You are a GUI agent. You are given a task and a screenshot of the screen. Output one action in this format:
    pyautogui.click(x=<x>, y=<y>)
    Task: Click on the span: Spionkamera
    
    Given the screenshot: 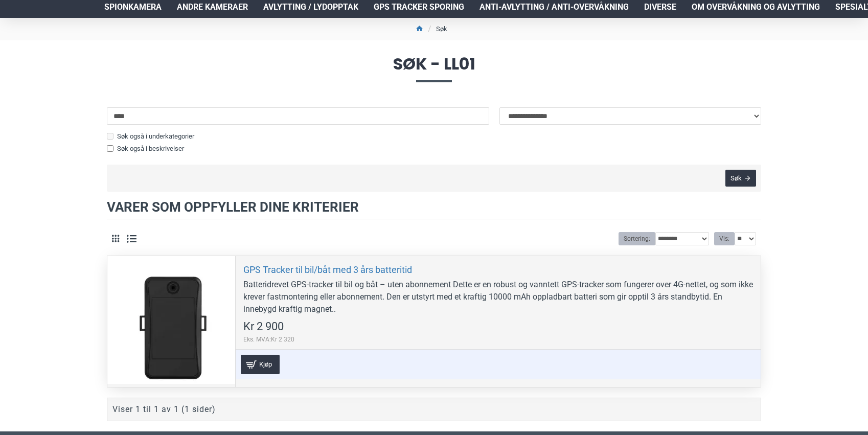 What is the action you would take?
    pyautogui.click(x=133, y=7)
    